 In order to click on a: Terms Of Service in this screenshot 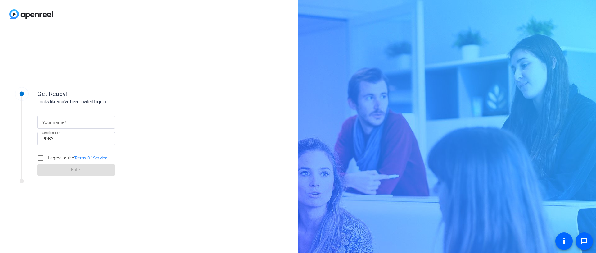, I will do `click(91, 158)`.